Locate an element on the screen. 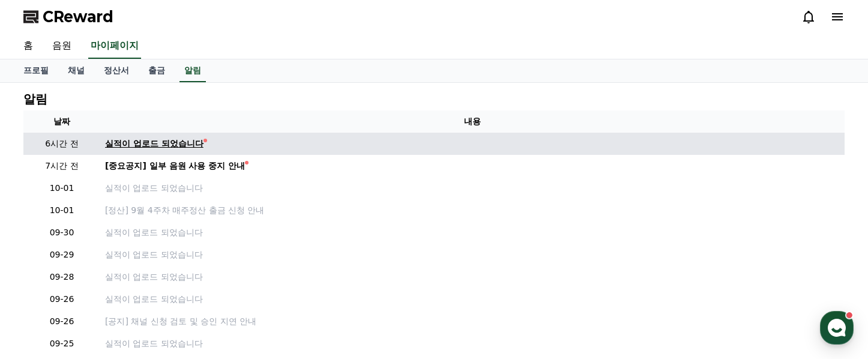  div: [중요공지] 일부 음원 사용 중지 안내 is located at coordinates (175, 166).